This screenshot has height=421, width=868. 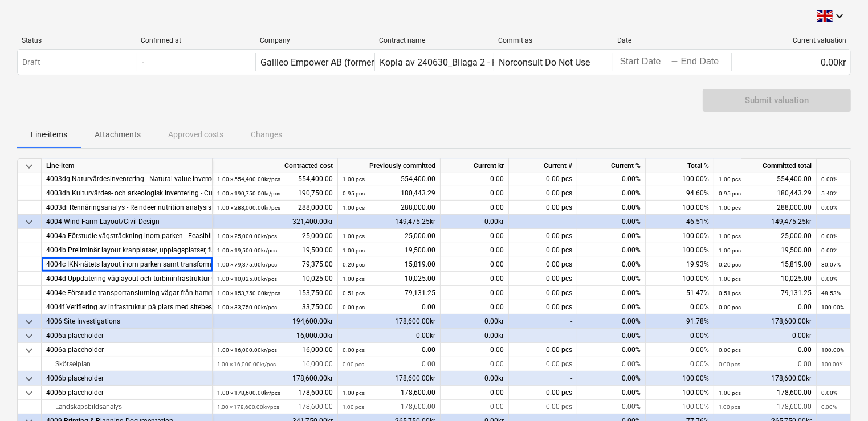 I want to click on div: 4003di Rennäringsanalys - Reindeer nutrition analysis, so click(x=127, y=207).